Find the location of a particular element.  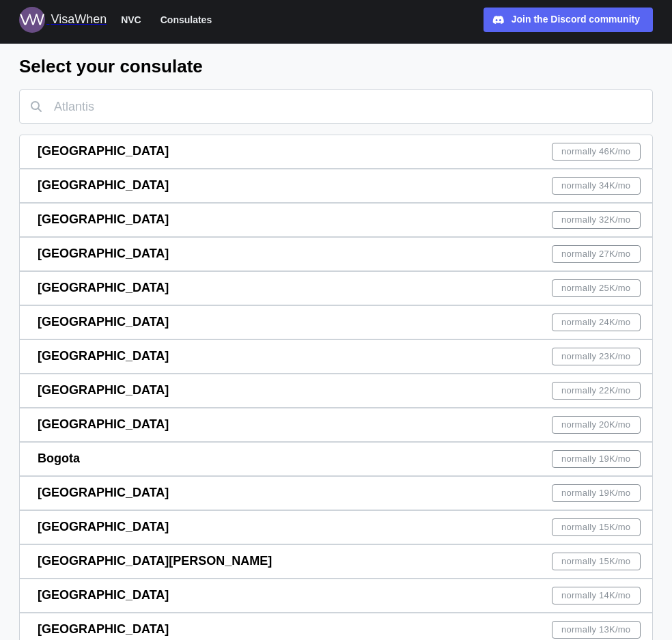

span: normally 23K /mo is located at coordinates (596, 357).